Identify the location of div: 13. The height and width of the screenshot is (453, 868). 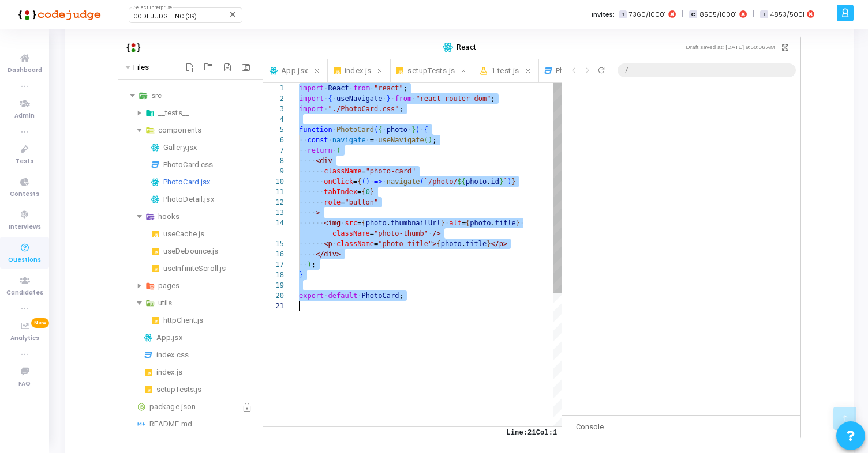
(274, 213).